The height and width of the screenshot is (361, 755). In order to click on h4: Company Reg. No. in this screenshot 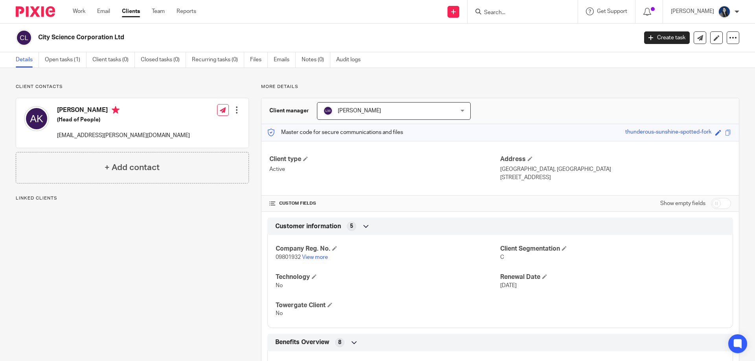, I will do `click(388, 249)`.